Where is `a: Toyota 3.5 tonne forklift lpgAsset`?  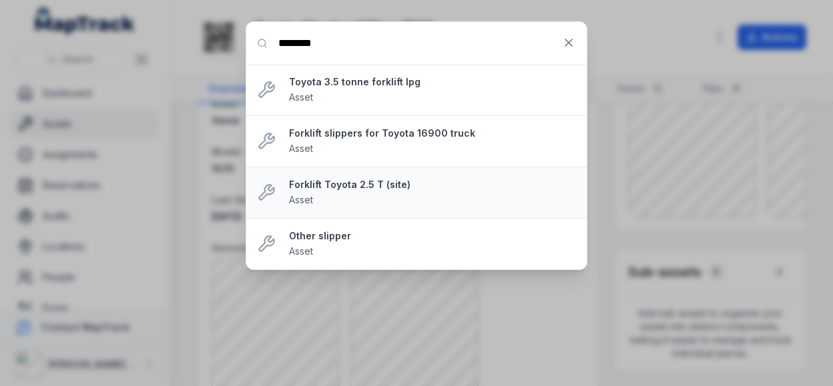
a: Toyota 3.5 tonne forklift lpgAsset is located at coordinates (432, 90).